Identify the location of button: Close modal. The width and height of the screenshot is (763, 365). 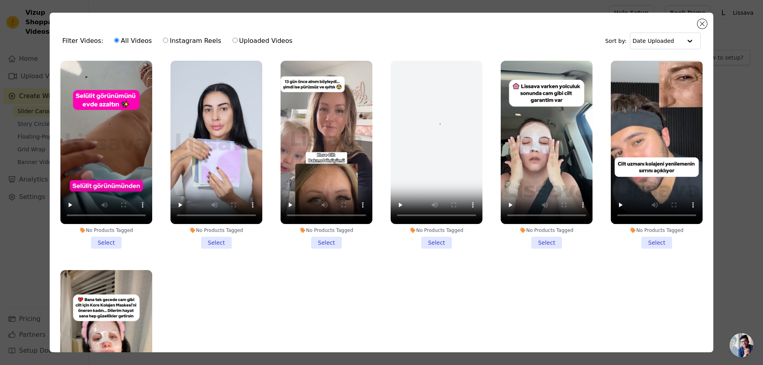
(702, 24).